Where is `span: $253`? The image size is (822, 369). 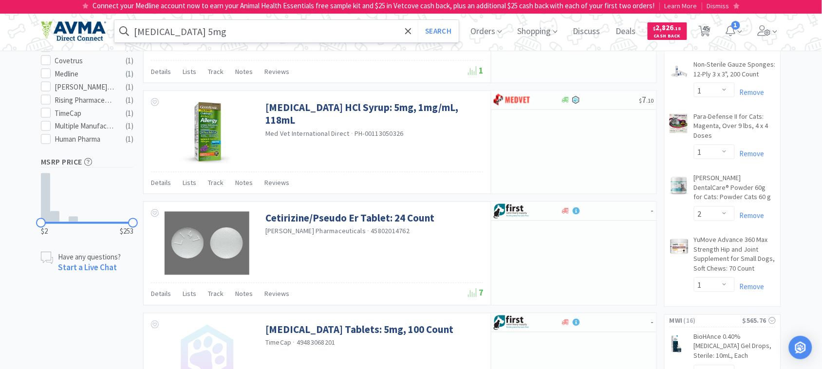
span: $253 is located at coordinates (127, 232).